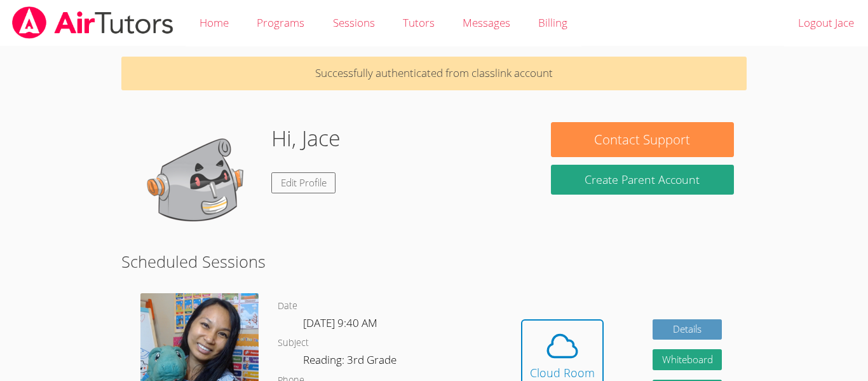 This screenshot has width=868, height=381. Describe the element at coordinates (293, 342) in the screenshot. I see `dt: Subject` at that location.